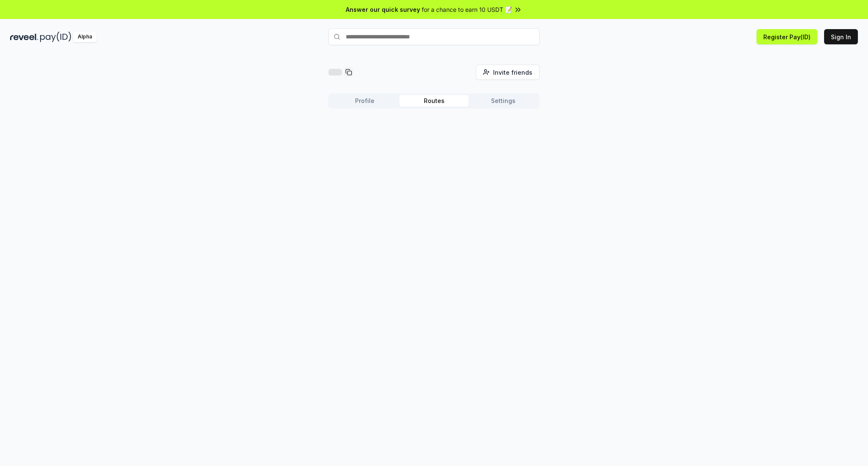  What do you see at coordinates (512, 72) in the screenshot?
I see `span: Invite friends` at bounding box center [512, 72].